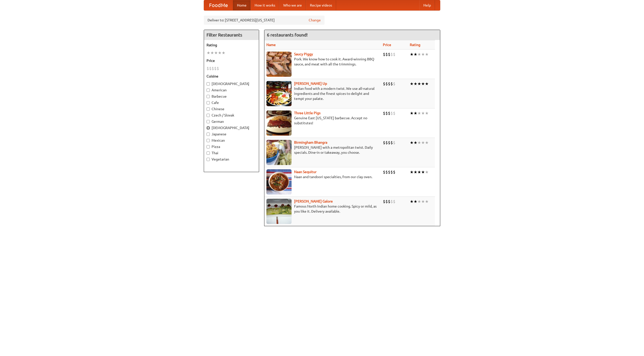  I want to click on b: Birmingham Bhangra, so click(311, 142).